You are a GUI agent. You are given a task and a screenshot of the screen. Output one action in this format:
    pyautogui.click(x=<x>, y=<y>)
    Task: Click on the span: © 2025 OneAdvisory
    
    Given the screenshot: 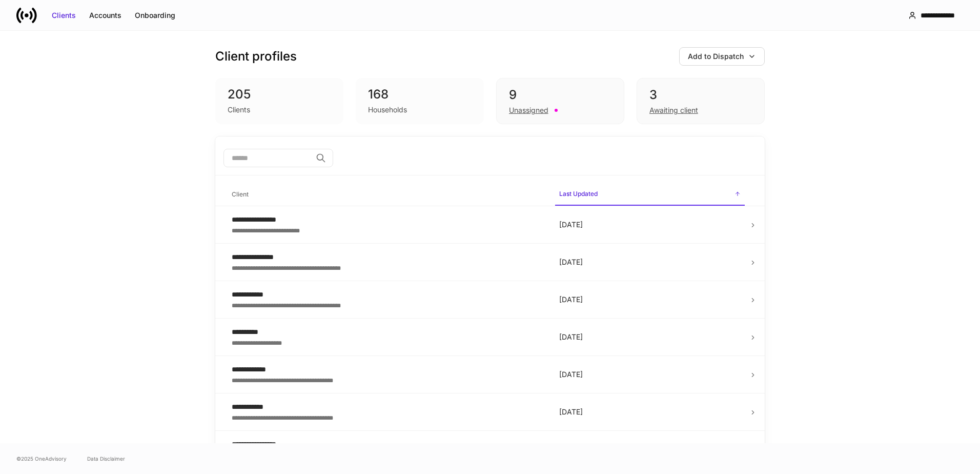 What is the action you would take?
    pyautogui.click(x=42, y=458)
    